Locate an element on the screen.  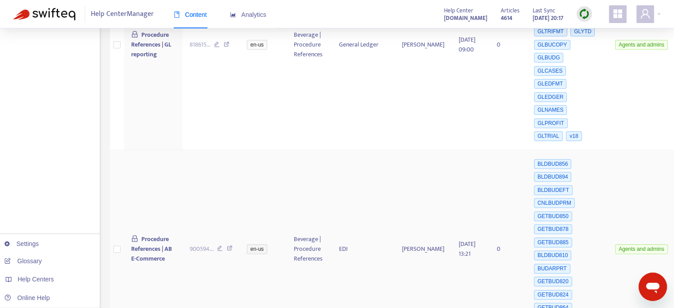
span: GLEDGER is located at coordinates (550, 97).